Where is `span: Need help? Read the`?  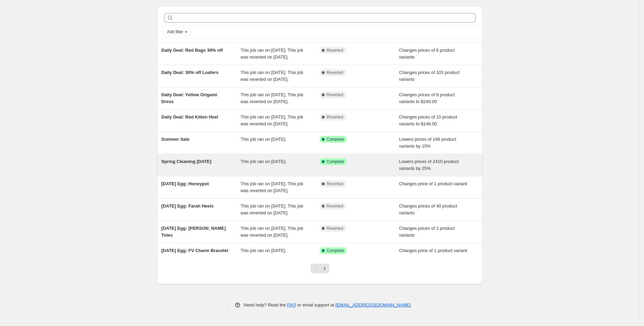
span: Need help? Read the is located at coordinates (265, 305).